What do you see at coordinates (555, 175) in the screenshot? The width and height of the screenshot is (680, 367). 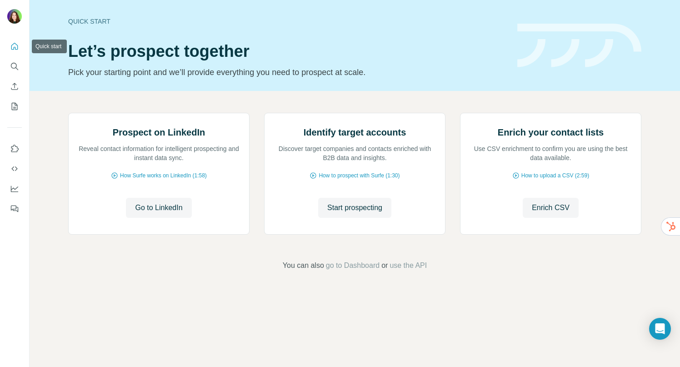 I see `span: How to upload a CSV (2:59)` at bounding box center [555, 175].